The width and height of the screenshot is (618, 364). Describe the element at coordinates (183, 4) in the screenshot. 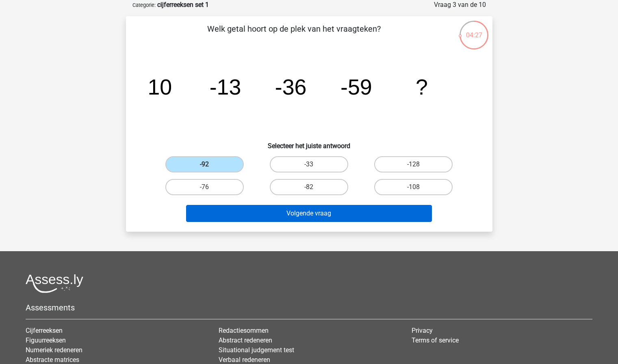

I see `strong: cijferreeksen set 1` at that location.